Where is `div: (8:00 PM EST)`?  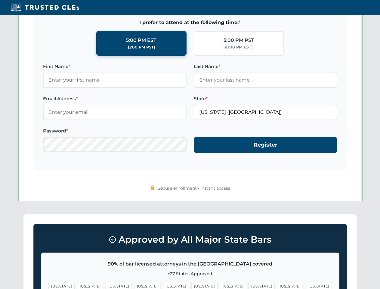 div: (8:00 PM EST) is located at coordinates (239, 47).